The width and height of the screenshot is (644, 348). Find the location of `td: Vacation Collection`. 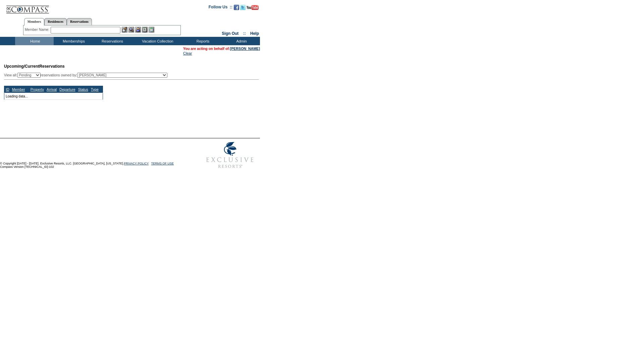

td: Vacation Collection is located at coordinates (157, 41).